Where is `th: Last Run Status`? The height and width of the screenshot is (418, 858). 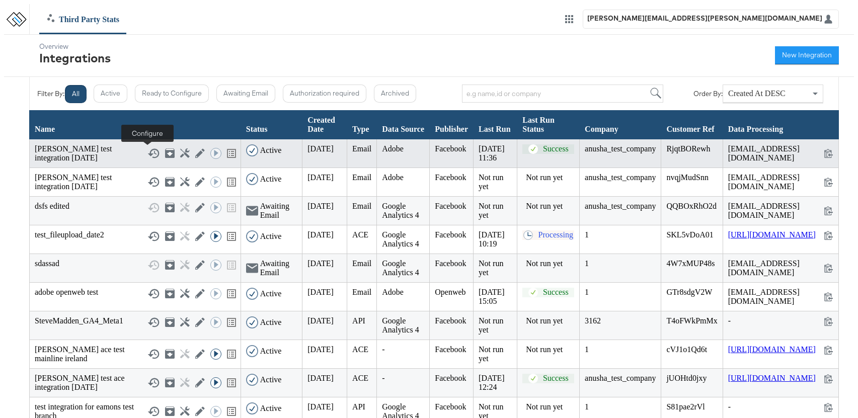 th: Last Run Status is located at coordinates (549, 124).